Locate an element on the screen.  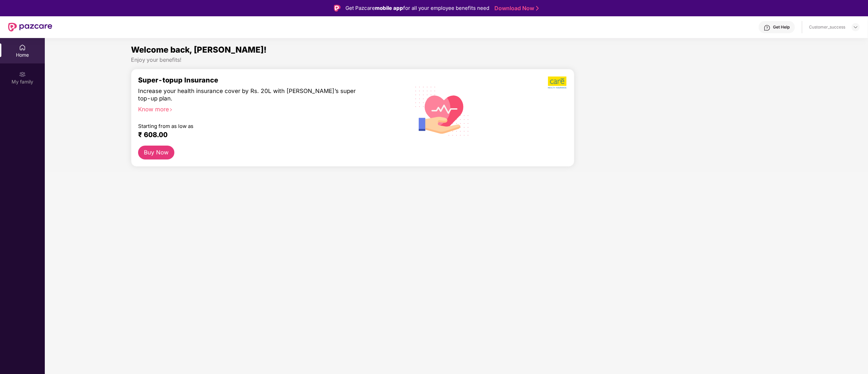
img: svg+xml;base64,PHN2ZyB3aWR0aD0iMjAiIGhlaWdodD0iMjAiIHZpZXdCb3g9IjAgMCAyMCAyMCIgZmlsbD0ibm9uZSIgeG... is located at coordinates (22, 74).